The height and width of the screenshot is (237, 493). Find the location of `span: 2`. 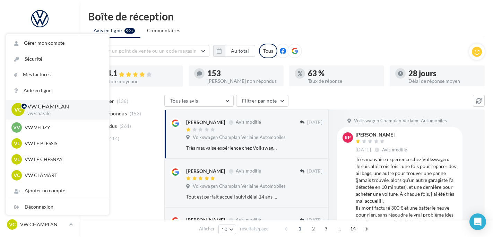

span: 2 is located at coordinates (314, 229).